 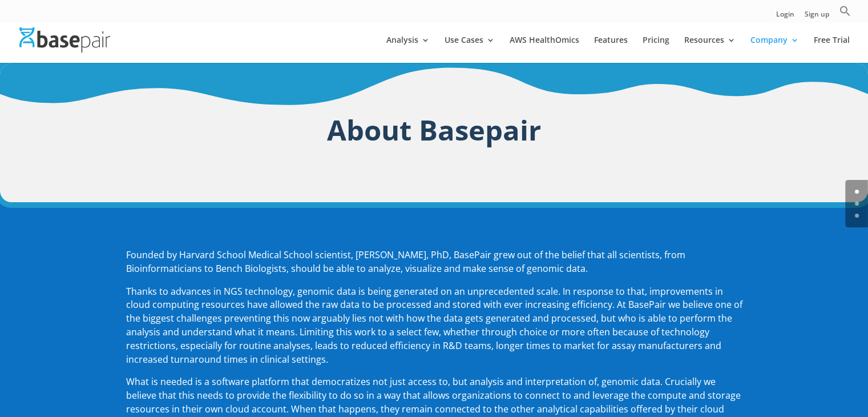 What do you see at coordinates (655, 49) in the screenshot?
I see `a: Pricing` at bounding box center [655, 49].